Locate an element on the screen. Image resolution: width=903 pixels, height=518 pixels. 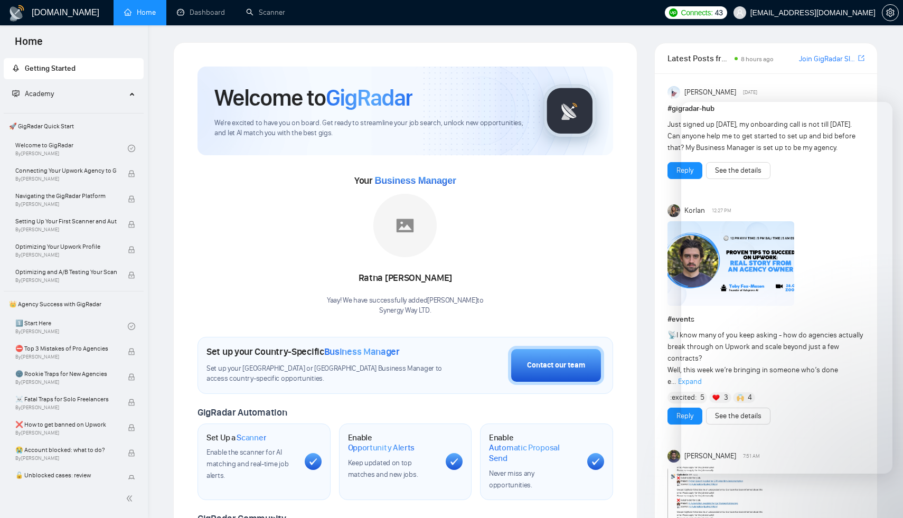
img: gigradar-logo.png is located at coordinates (570, 111).